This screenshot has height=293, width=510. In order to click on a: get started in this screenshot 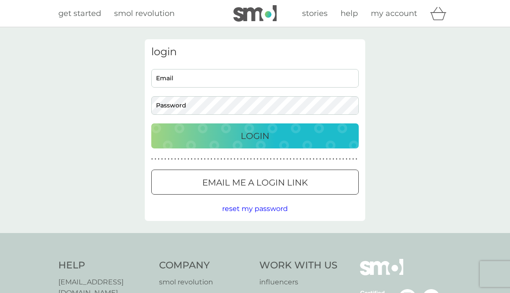, I will do `click(80, 13)`.